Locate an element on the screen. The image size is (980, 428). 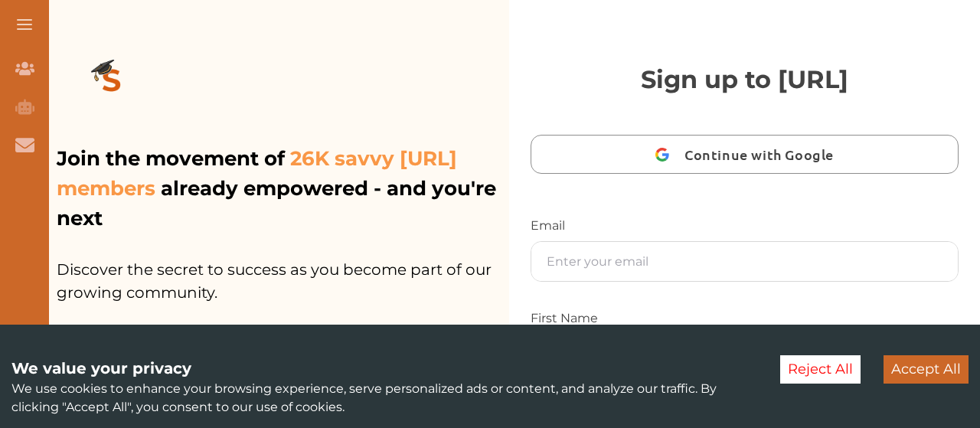
span: We value your privacy is located at coordinates (101, 368).